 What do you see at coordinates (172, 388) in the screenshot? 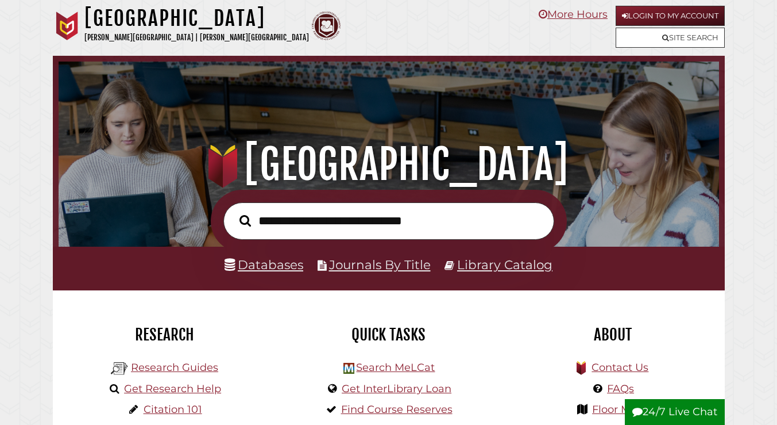
I see `a: Get Research Help` at bounding box center [172, 388].